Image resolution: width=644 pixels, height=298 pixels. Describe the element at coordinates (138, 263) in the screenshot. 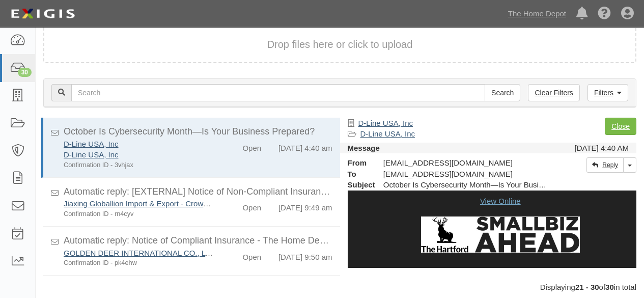

I see `div: Confirmation ID - pk4ehw` at that location.